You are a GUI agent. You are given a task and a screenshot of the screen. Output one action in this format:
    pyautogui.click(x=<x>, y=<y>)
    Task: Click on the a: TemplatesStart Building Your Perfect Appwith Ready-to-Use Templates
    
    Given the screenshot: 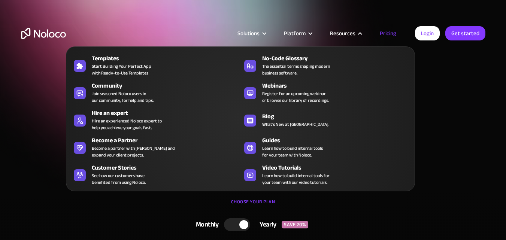 What is the action you would take?
    pyautogui.click(x=155, y=65)
    